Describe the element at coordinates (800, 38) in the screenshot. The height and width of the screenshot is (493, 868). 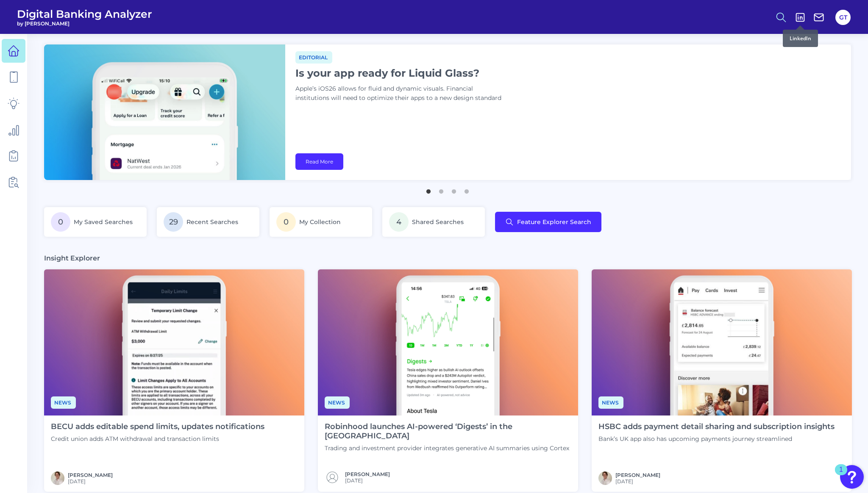
I see `div: LinkedIn` at that location.